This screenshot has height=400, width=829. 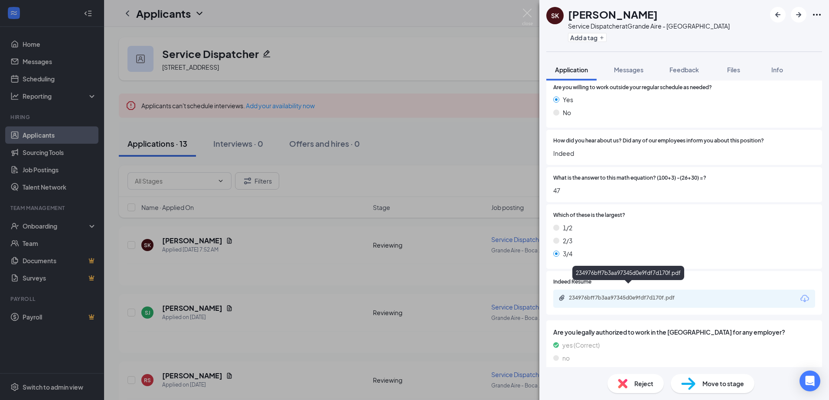 I want to click on span: 3/4, so click(x=567, y=254).